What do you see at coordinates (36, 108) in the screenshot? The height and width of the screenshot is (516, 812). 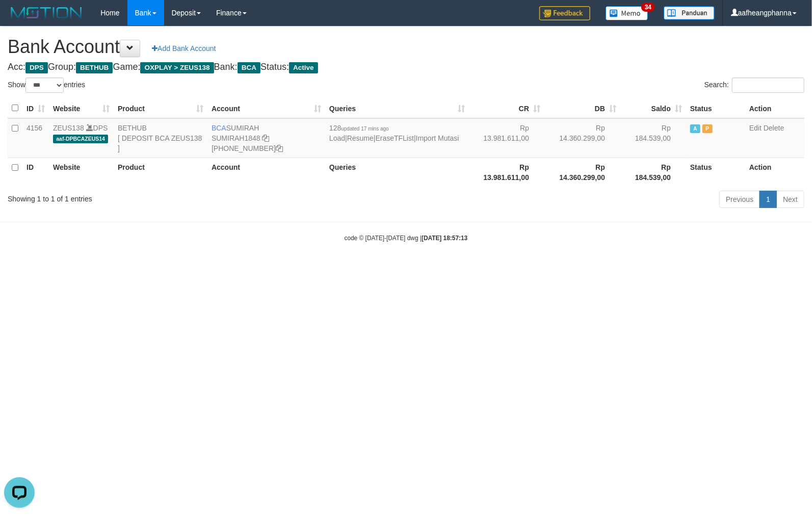 I see `th: ID: activate to sort column ascending` at bounding box center [36, 108].